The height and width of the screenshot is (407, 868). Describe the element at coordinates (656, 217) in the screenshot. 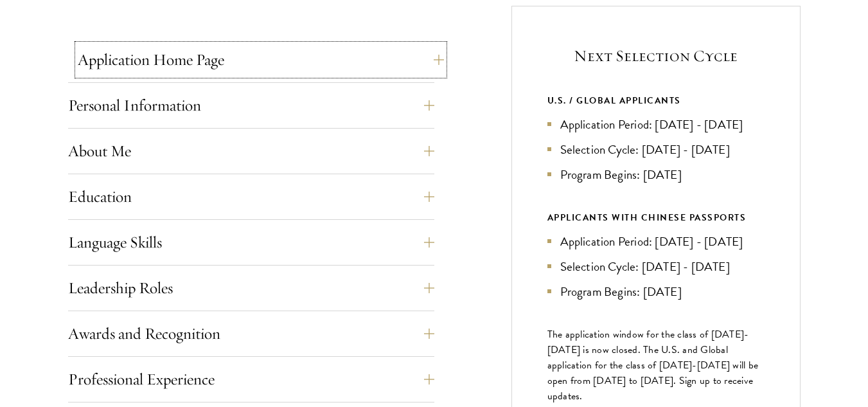

I see `div: APPLICANTS WITH CHINESE PASSPORTS` at that location.